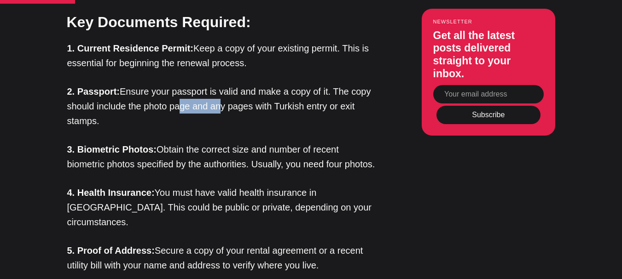 This screenshot has width=622, height=279. What do you see at coordinates (221, 157) in the screenshot?
I see `p: Obtain the correct size and number of recent biometric photos specified by the authorities. Usual...` at bounding box center [221, 157].